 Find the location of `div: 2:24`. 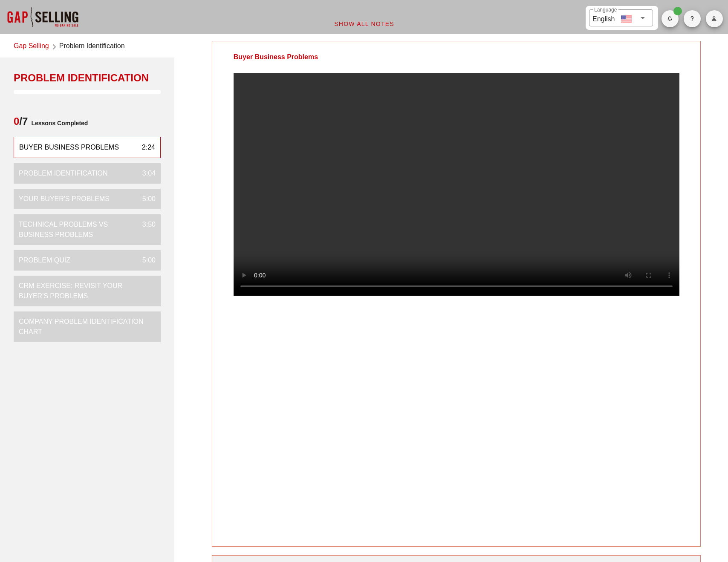

div: 2:24 is located at coordinates (145, 148).